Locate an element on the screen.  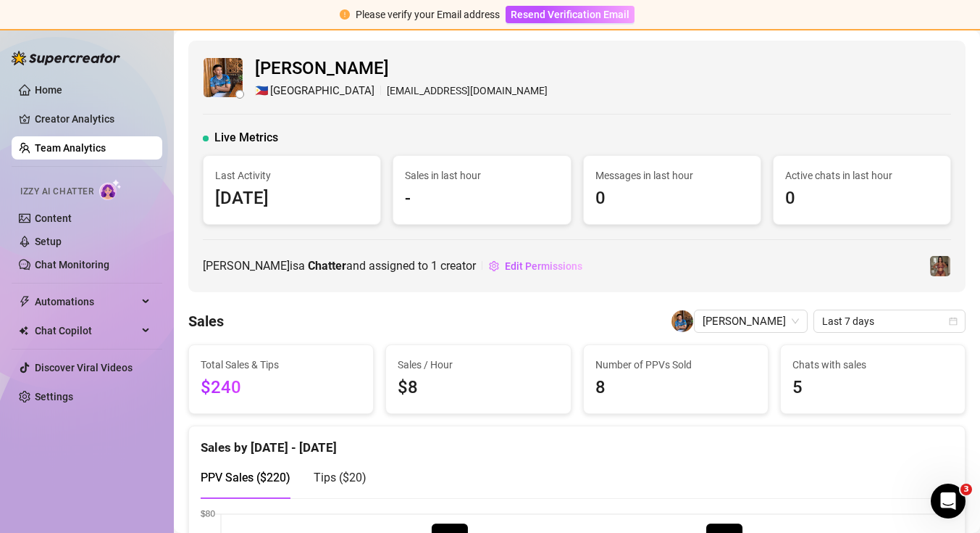
span: Sales in last hour is located at coordinates (482, 175).